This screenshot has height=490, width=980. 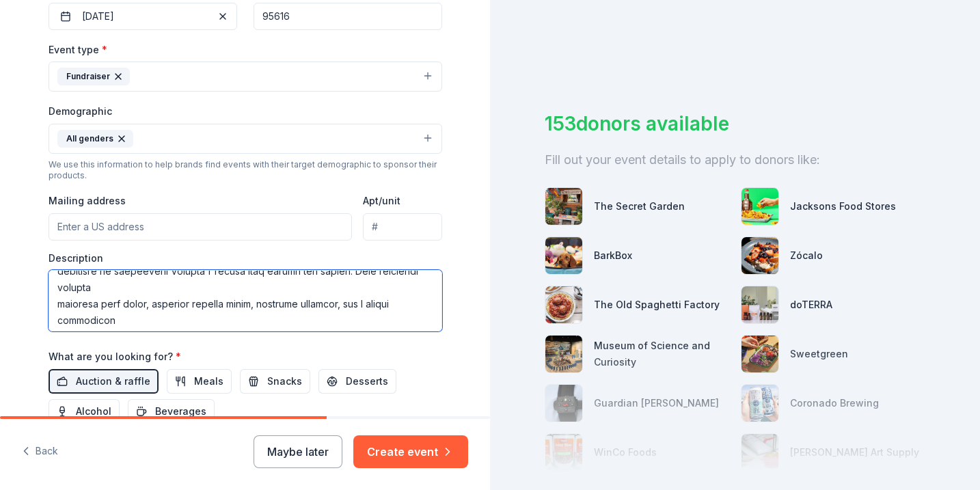 I want to click on button: All genders, so click(x=245, y=139).